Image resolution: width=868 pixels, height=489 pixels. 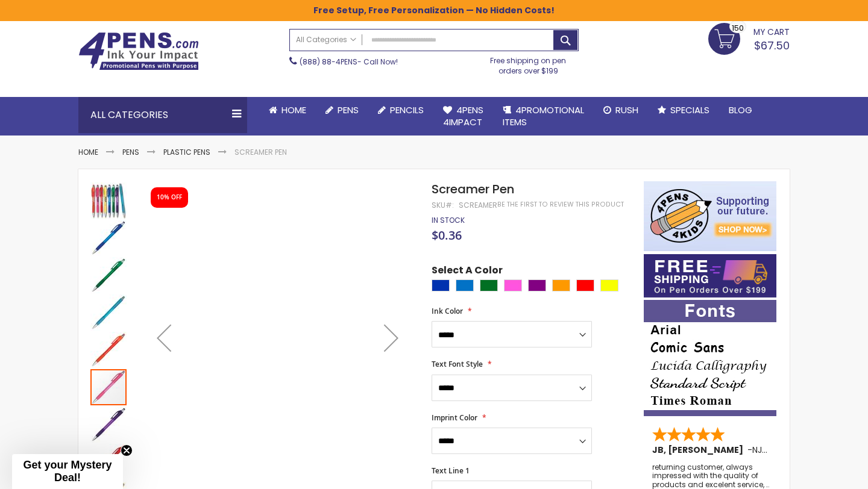 What do you see at coordinates (465, 286) in the screenshot?
I see `div: Blue Light` at bounding box center [465, 286].